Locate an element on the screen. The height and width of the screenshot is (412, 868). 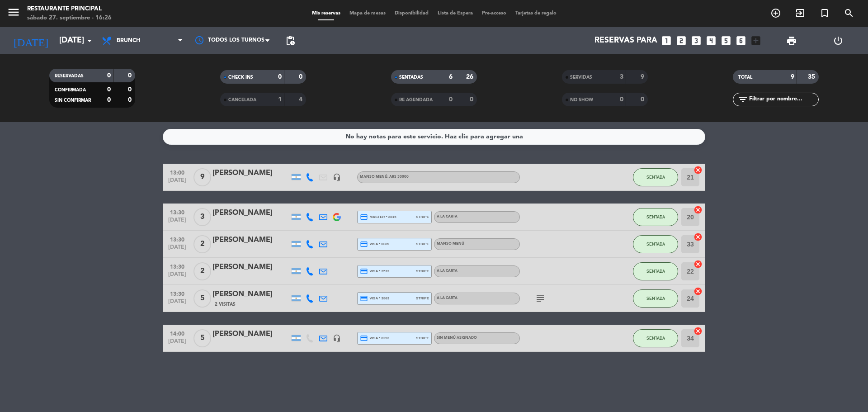
span: Mis reservas is located at coordinates (326, 13).